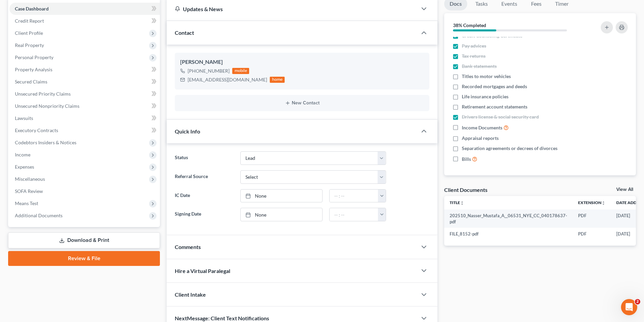 The width and height of the screenshot is (644, 322). Describe the element at coordinates (638, 301) in the screenshot. I see `span: 2` at that location.